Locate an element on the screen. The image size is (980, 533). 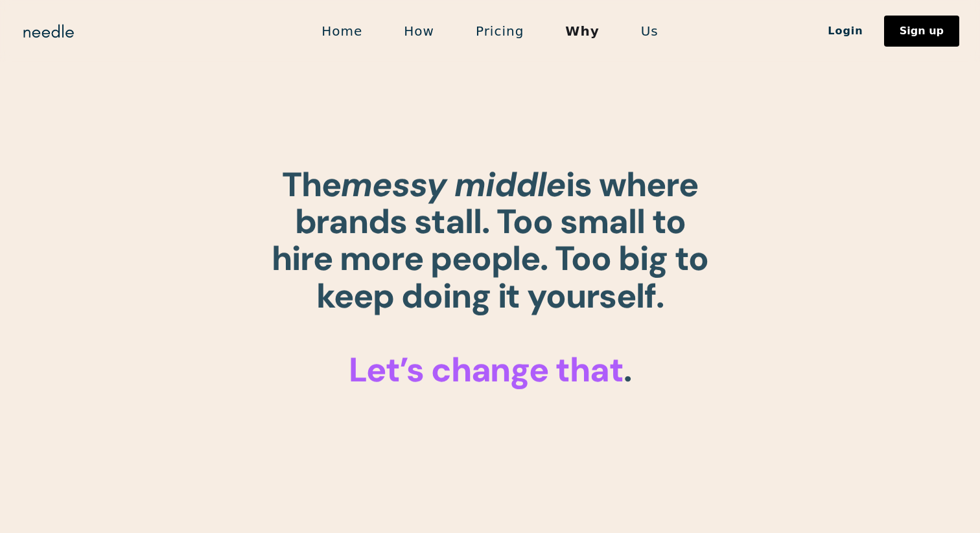
a: Sign up is located at coordinates (921, 31).